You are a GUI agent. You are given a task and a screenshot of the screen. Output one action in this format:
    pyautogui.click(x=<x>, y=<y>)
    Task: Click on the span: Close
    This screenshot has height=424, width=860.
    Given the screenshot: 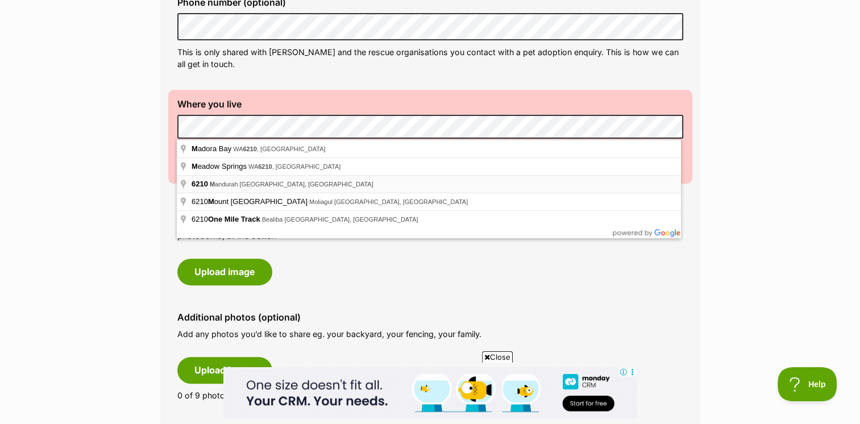 What is the action you would take?
    pyautogui.click(x=498, y=357)
    